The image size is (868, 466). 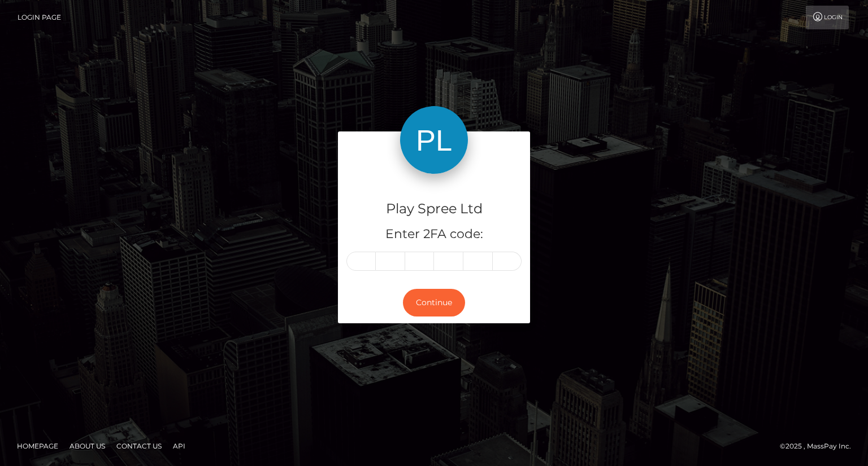 I want to click on img: Play Spree Ltd, so click(x=434, y=140).